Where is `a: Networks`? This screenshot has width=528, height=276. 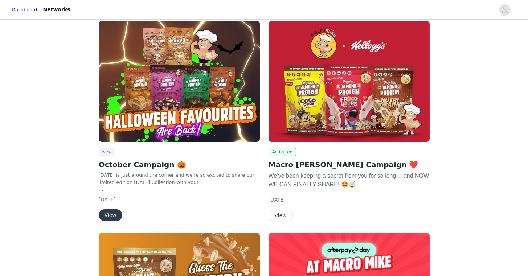 a: Networks is located at coordinates (57, 9).